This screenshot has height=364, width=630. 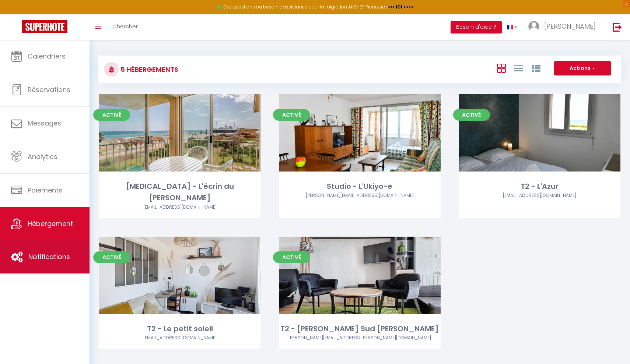 What do you see at coordinates (124, 26) in the screenshot?
I see `span: Chercher` at bounding box center [124, 26].